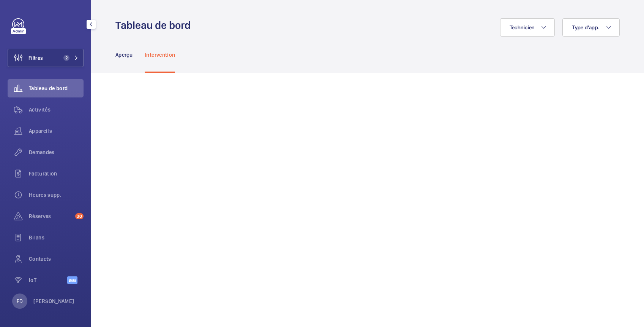 The height and width of the screenshot is (327, 644). I want to click on button: Filtres2, so click(45, 58).